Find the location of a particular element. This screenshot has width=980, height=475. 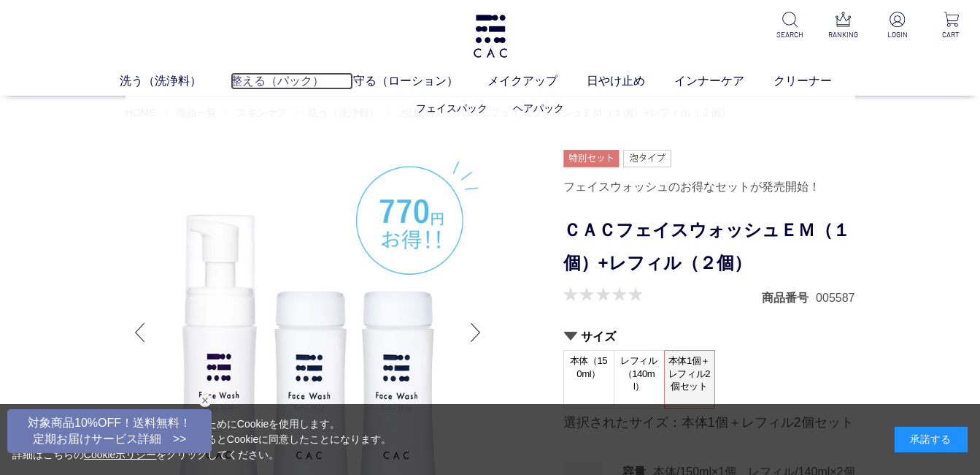

dt: 商品番号 is located at coordinates (789, 298).